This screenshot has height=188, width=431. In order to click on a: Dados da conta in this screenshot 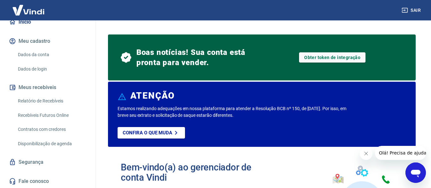, I will do `click(51, 55)`.